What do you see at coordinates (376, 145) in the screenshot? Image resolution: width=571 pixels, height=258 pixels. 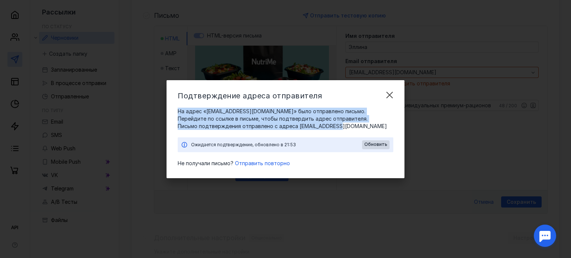 I see `button: Обновить` at bounding box center [376, 145].